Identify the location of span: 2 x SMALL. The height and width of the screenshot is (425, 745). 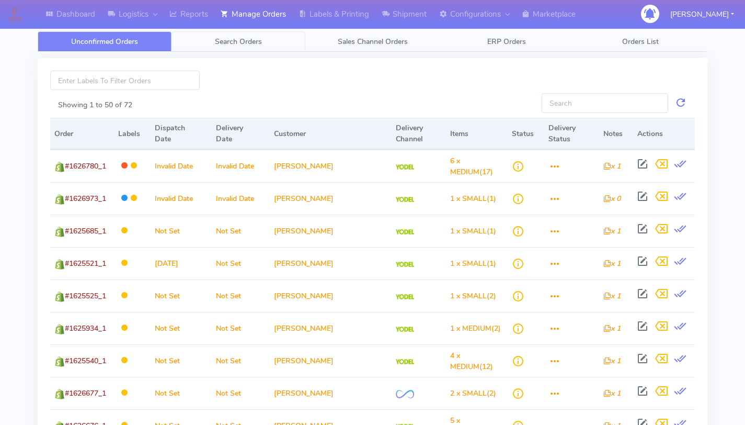
(468, 393).